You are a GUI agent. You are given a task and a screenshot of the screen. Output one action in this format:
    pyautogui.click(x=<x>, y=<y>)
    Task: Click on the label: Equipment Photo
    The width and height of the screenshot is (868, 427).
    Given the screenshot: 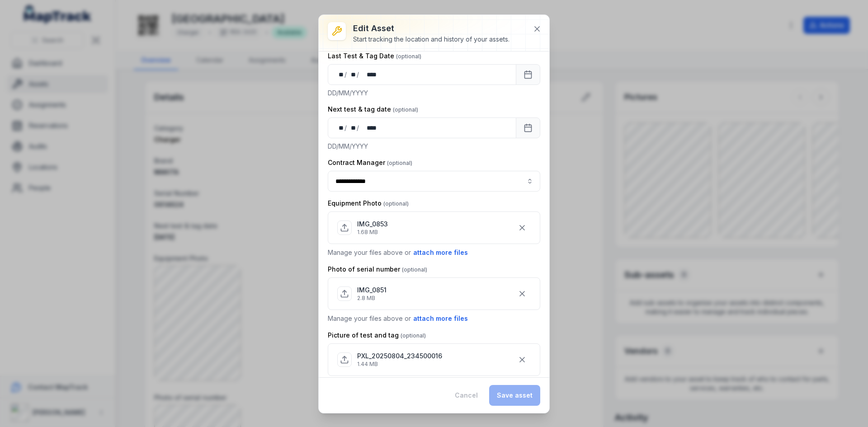 What is the action you would take?
    pyautogui.click(x=368, y=203)
    